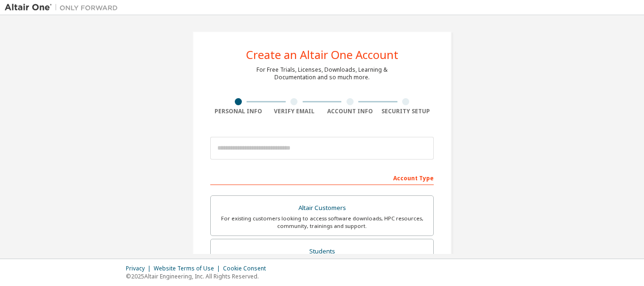 This screenshot has width=644, height=286. I want to click on div: Personal Info, so click(238, 112).